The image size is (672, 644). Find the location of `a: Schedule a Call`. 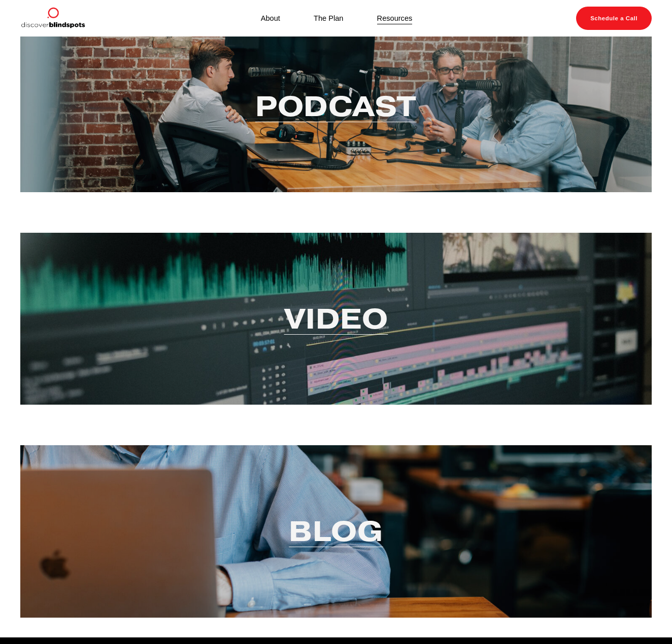

a: Schedule a Call is located at coordinates (614, 18).